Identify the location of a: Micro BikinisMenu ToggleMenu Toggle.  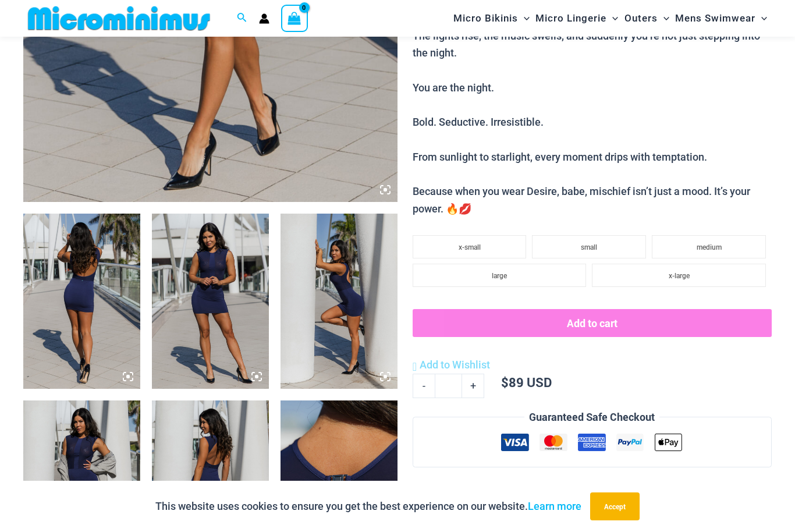
(491, 18).